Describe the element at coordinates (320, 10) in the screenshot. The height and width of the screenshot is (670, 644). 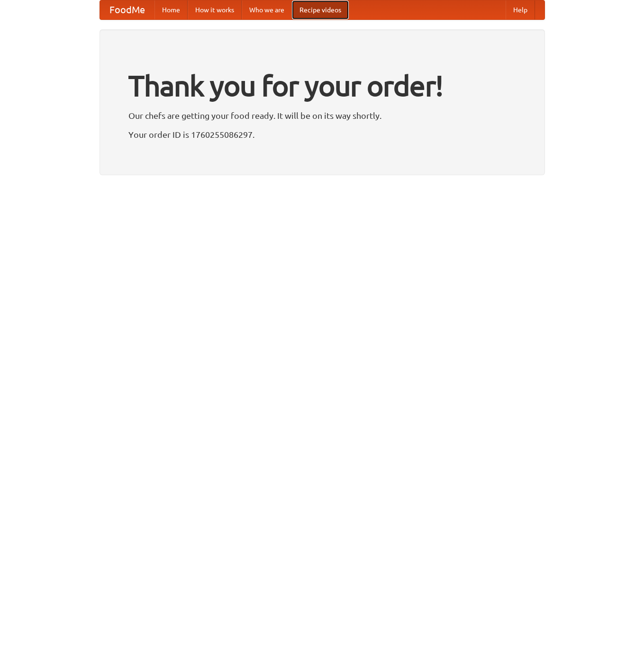
I see `a: Recipe videos` at that location.